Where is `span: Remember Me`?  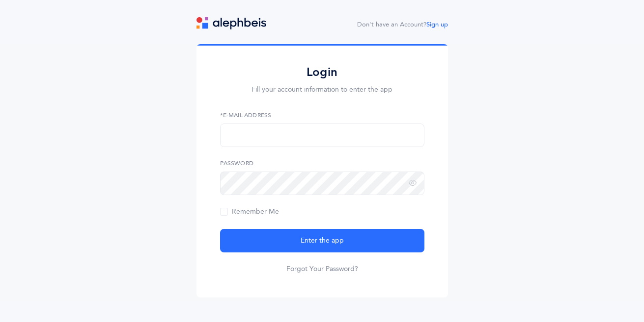 span: Remember Me is located at coordinates (249, 212).